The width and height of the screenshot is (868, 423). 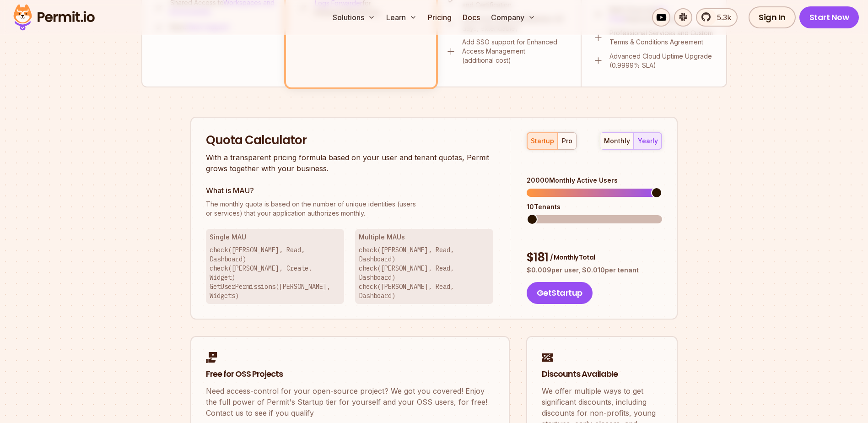 I want to click on div: monthly, so click(x=616, y=141).